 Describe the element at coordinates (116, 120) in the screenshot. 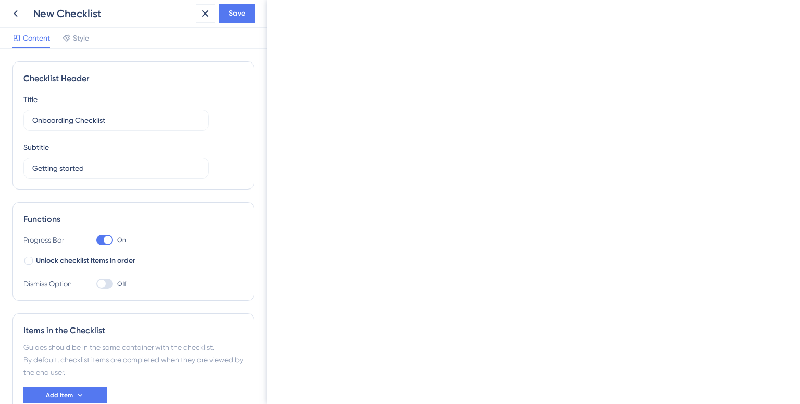

I see `input: Header 1` at that location.